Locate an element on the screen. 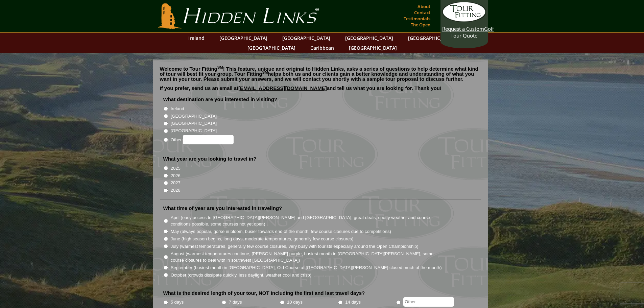  span: Request a Custom is located at coordinates (463, 28).